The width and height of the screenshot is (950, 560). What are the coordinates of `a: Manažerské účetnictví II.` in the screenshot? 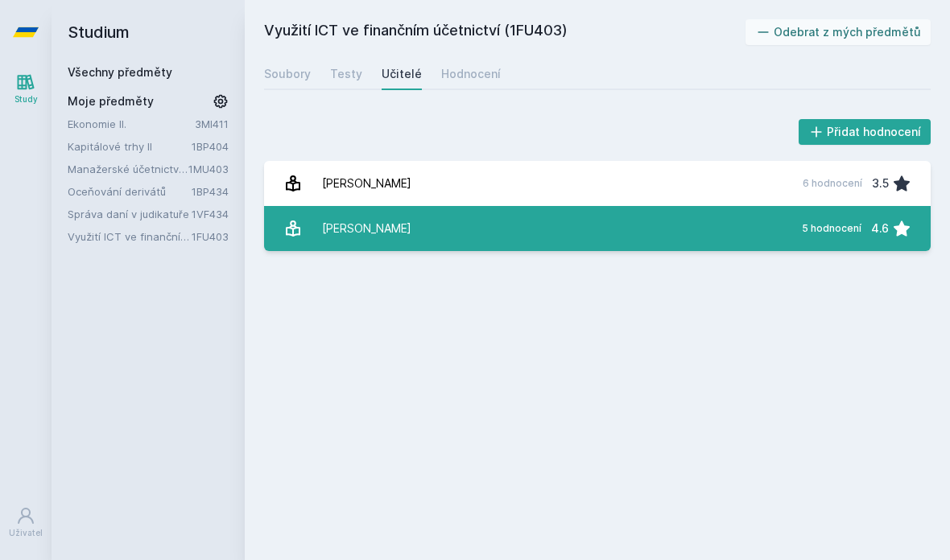 It's located at (128, 169).